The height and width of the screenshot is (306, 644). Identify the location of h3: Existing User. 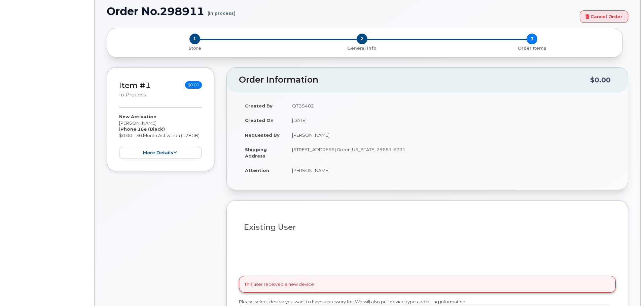
(428, 227).